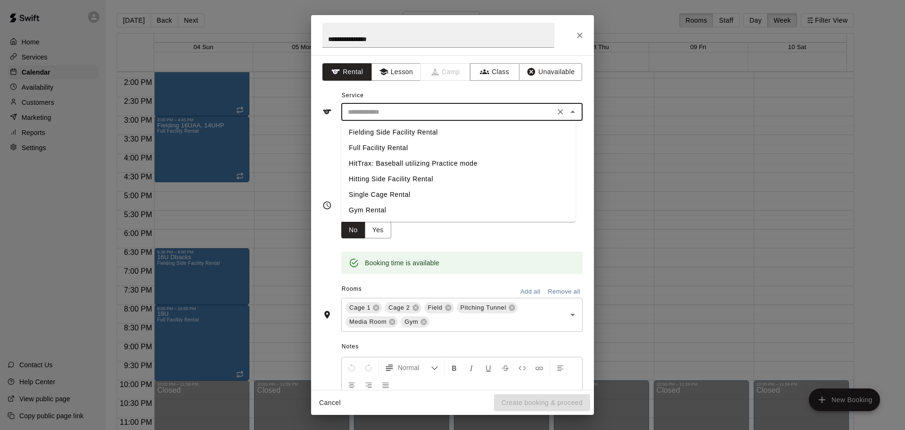  I want to click on button: Remove all, so click(564, 291).